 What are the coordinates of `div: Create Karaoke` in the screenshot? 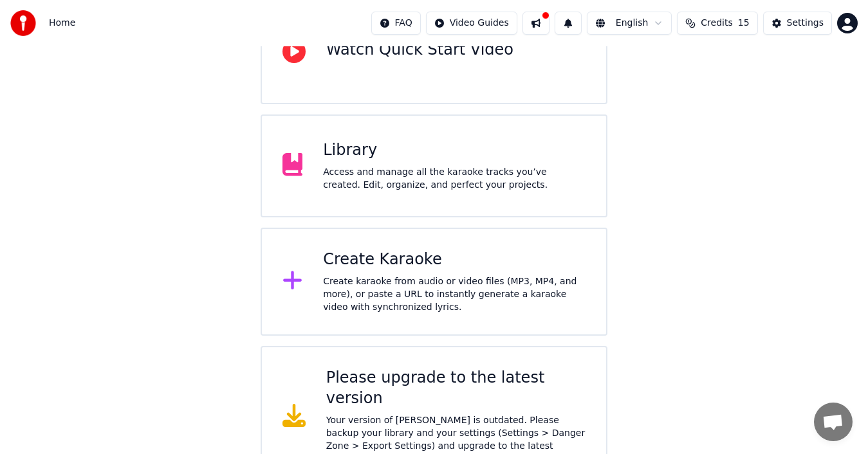 It's located at (454, 260).